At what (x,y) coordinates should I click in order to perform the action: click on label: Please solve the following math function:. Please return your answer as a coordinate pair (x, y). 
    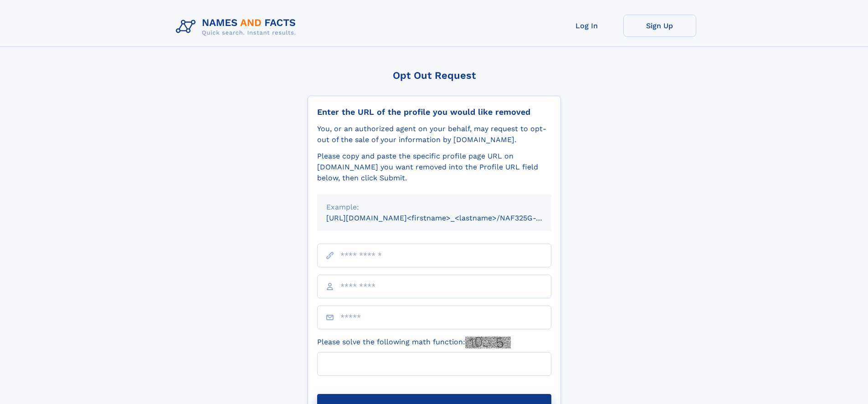
    Looking at the image, I should click on (414, 343).